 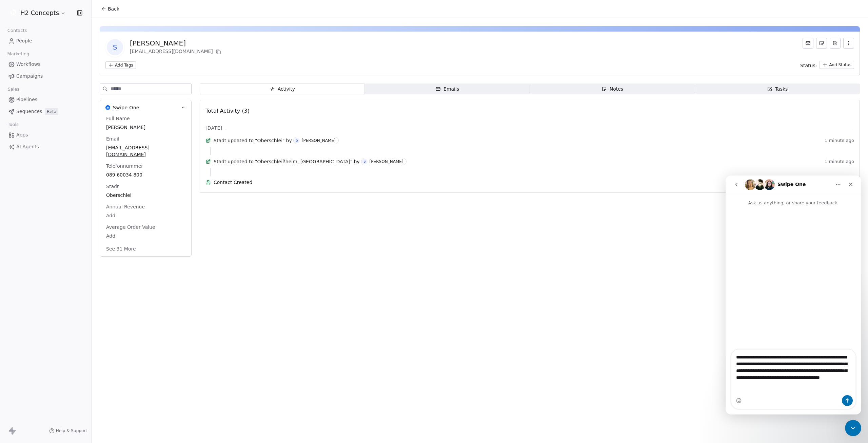 I want to click on h1: Swipe One, so click(x=66, y=9).